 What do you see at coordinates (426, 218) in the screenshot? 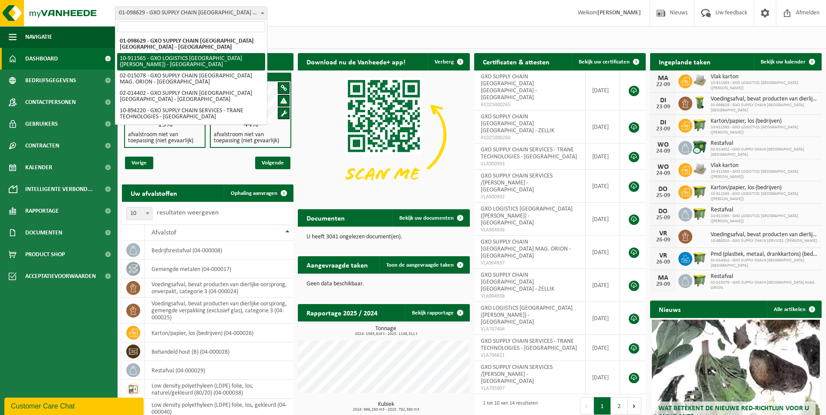
I see `span: Bekijk uw documenten` at bounding box center [426, 218].